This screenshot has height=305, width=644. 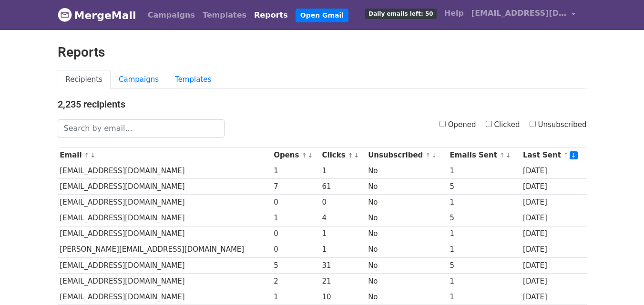 I want to click on label: Clicked, so click(x=503, y=125).